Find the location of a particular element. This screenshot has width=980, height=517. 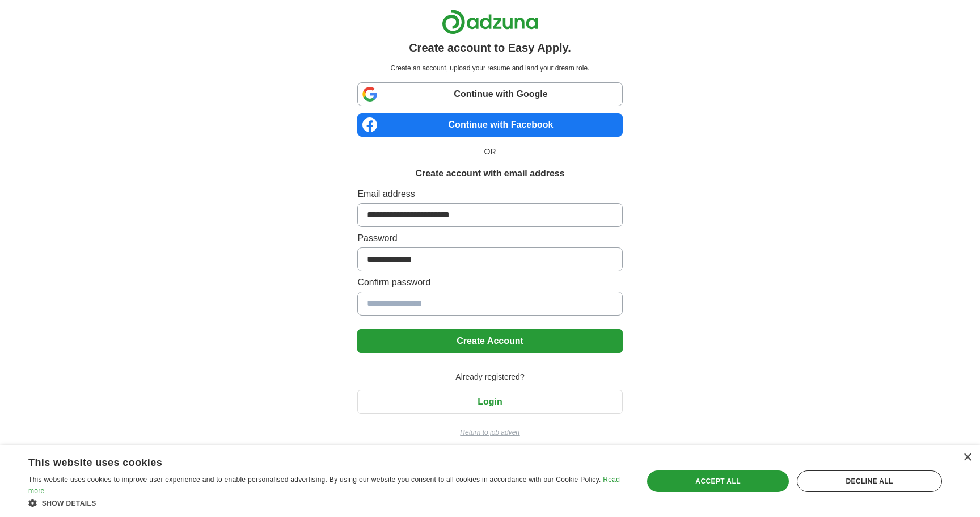

a: Continue with Facebook is located at coordinates (489, 125).